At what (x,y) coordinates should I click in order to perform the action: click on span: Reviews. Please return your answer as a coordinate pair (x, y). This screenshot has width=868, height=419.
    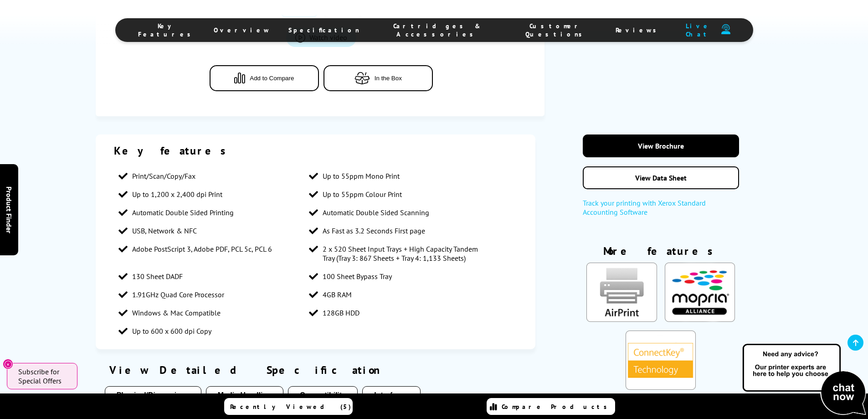
    Looking at the image, I should click on (638, 30).